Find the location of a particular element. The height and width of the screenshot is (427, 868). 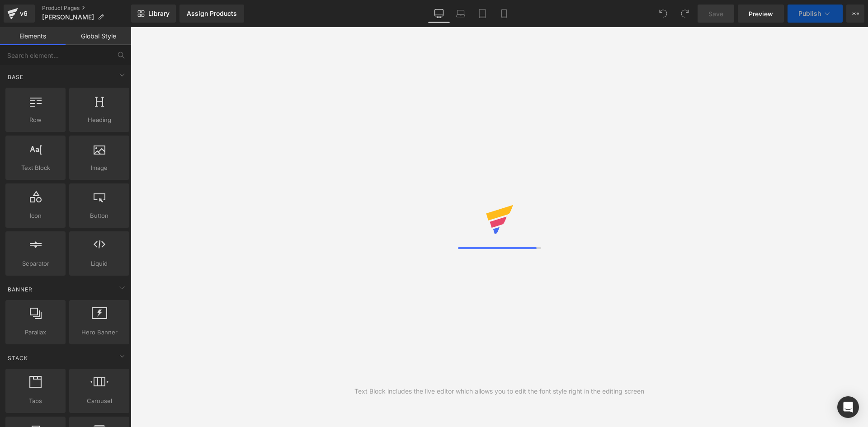

span: Text Block is located at coordinates (36, 167).